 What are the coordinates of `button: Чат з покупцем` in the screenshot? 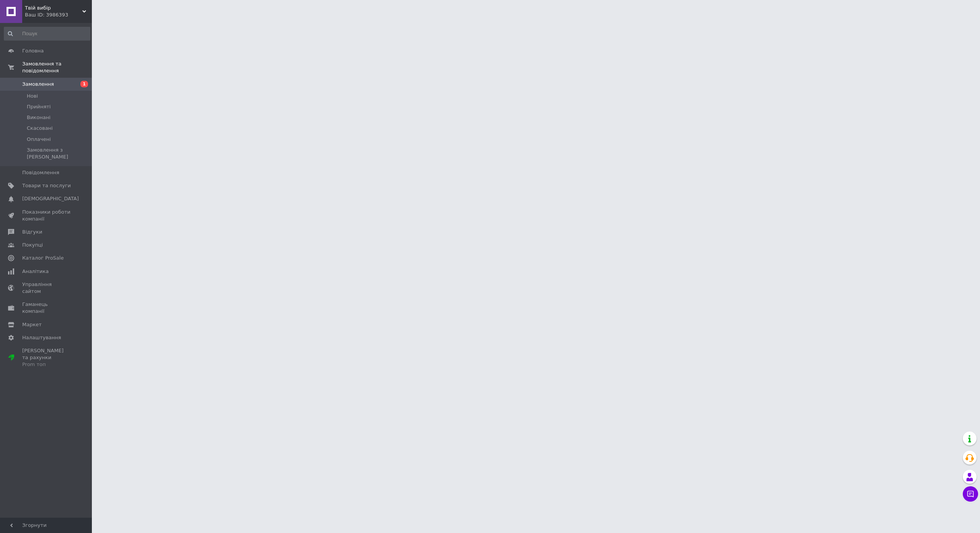 It's located at (971, 494).